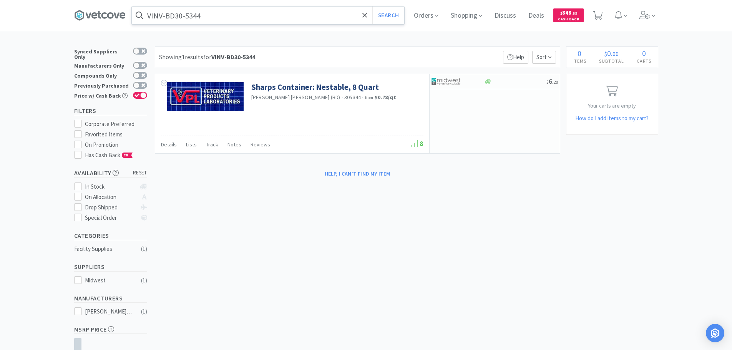 The height and width of the screenshot is (350, 732). I want to click on a: Discuss, so click(505, 16).